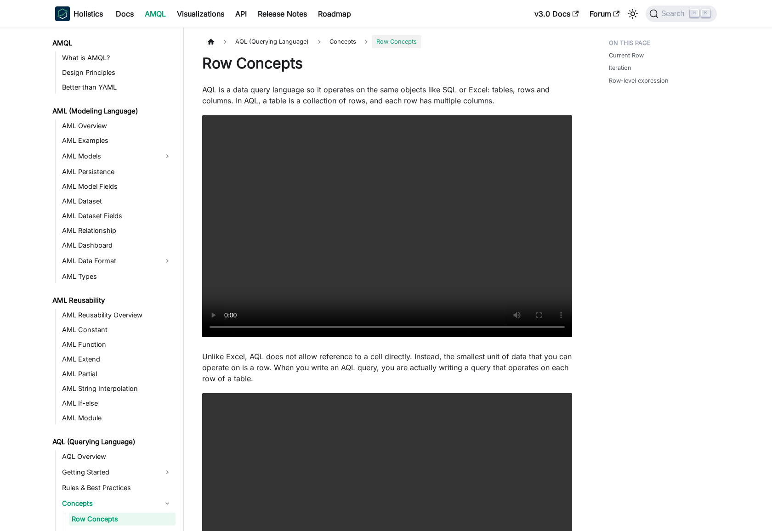 The image size is (772, 531). Describe the element at coordinates (211, 41) in the screenshot. I see `a: Home page` at that location.